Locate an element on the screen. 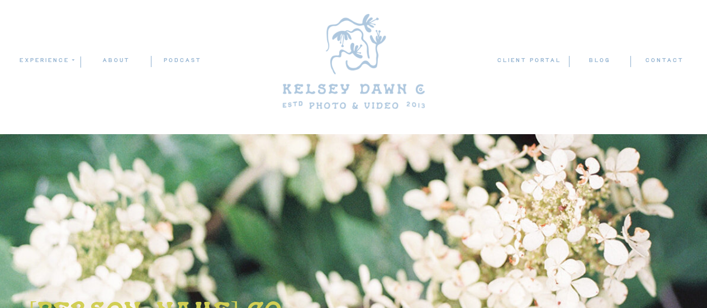 The height and width of the screenshot is (308, 707). a: blog is located at coordinates (600, 60).